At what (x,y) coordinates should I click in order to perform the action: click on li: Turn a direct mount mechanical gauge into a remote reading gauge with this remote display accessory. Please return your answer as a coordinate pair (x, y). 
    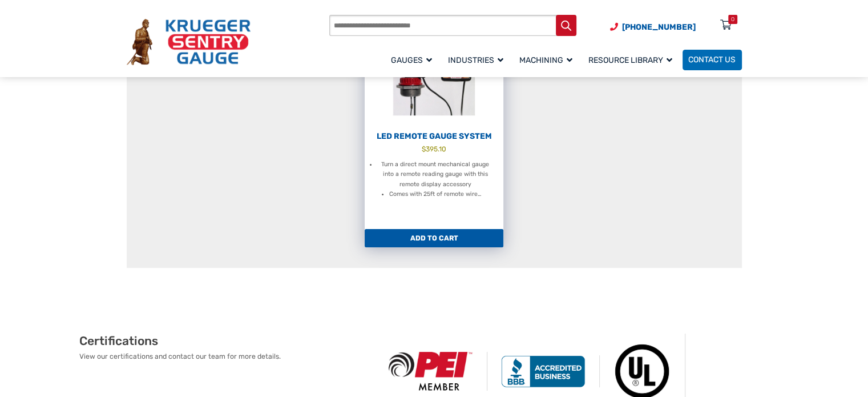
    Looking at the image, I should click on (435, 174).